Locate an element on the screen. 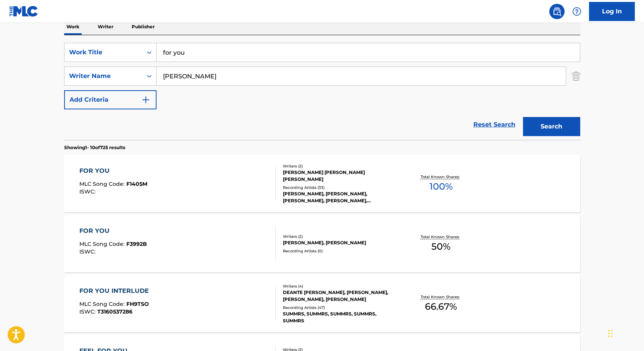 The image size is (644, 351). a: Reset Search is located at coordinates (495, 124).